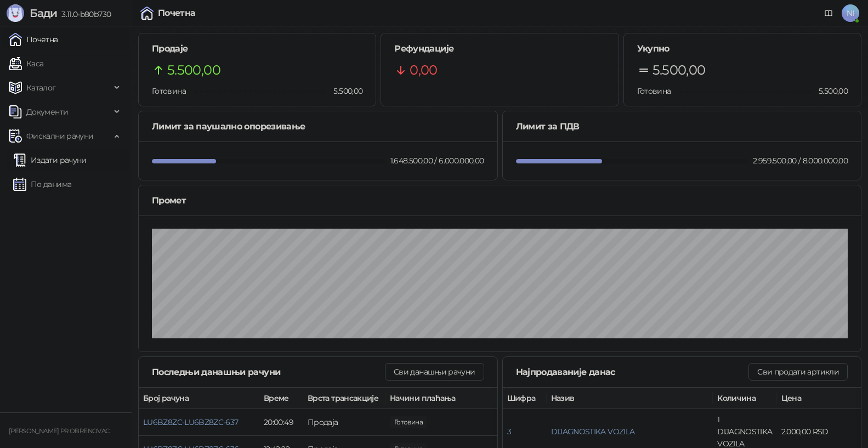 Image resolution: width=868 pixels, height=448 pixels. What do you see at coordinates (500, 49) in the screenshot?
I see `h5: Рефундације` at bounding box center [500, 49].